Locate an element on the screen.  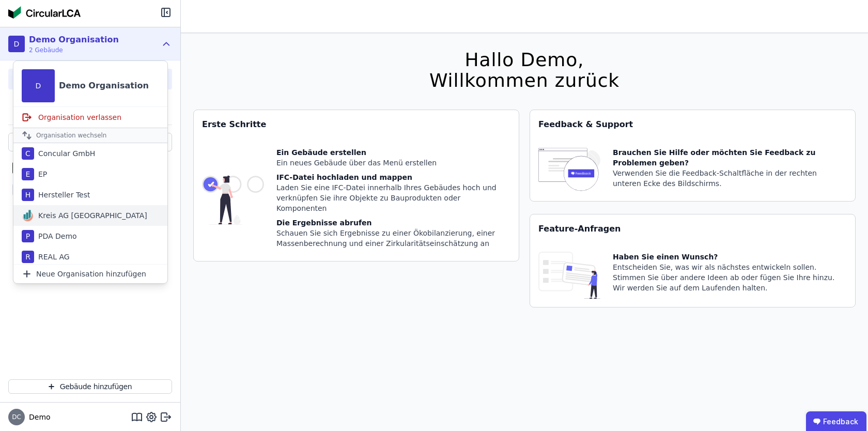
div: Hersteller Test is located at coordinates (62, 195).